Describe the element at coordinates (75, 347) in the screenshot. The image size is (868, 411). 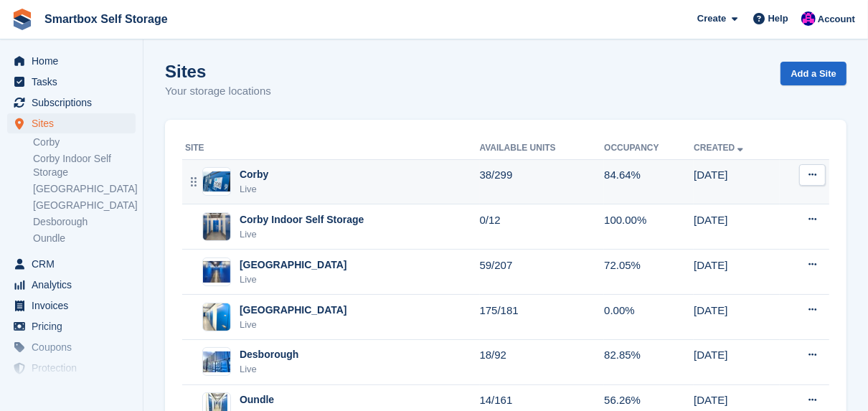
I see `span: Coupons` at that location.